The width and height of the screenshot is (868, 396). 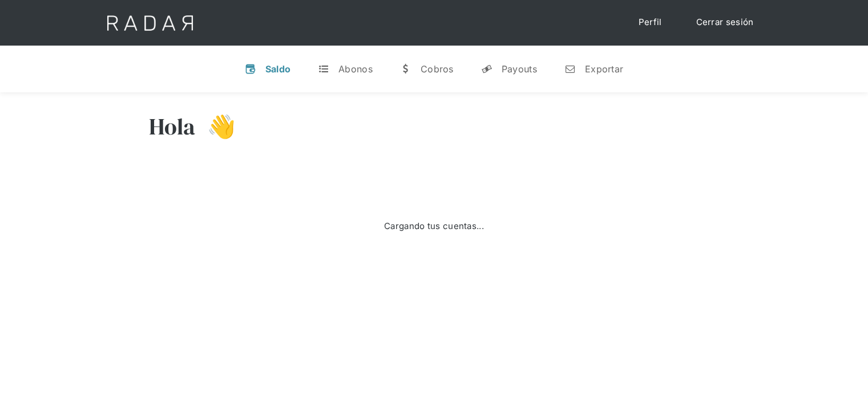 I want to click on a: Cerrar sesión, so click(x=725, y=22).